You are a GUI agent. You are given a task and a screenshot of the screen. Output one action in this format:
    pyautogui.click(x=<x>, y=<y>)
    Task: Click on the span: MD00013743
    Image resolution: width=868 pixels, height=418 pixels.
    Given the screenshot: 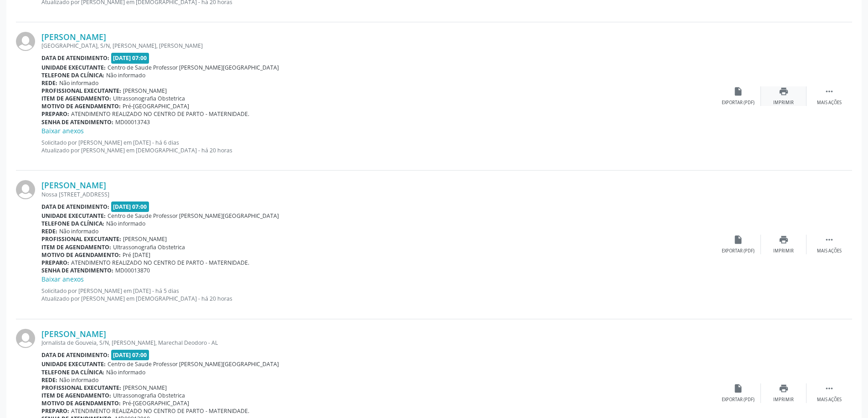 What is the action you would take?
    pyautogui.click(x=133, y=122)
    